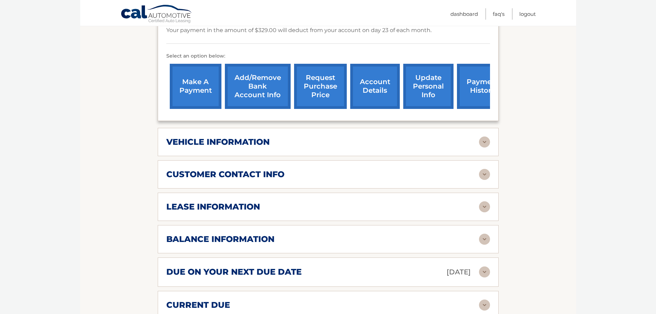 The image size is (656, 314). Describe the element at coordinates (483, 86) in the screenshot. I see `a: payment history` at that location.